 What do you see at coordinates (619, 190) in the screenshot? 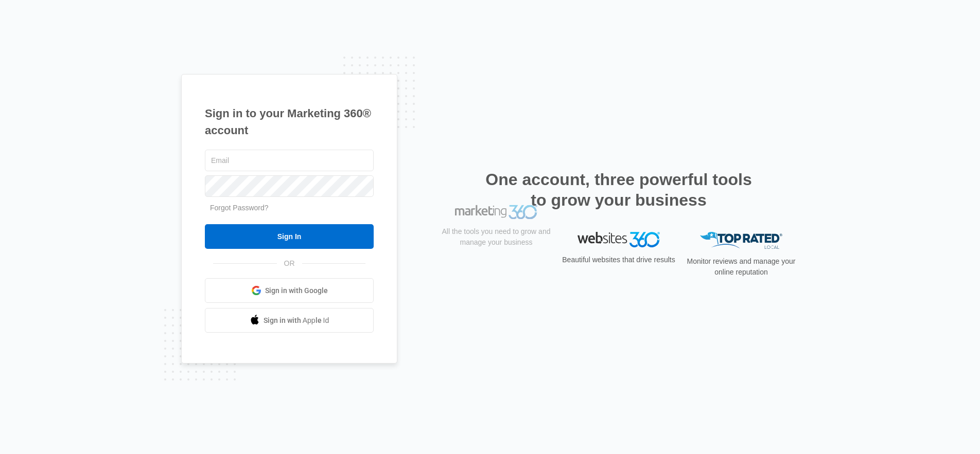
I see `h2: One account, three powerful tools to grow your business` at bounding box center [619, 190].